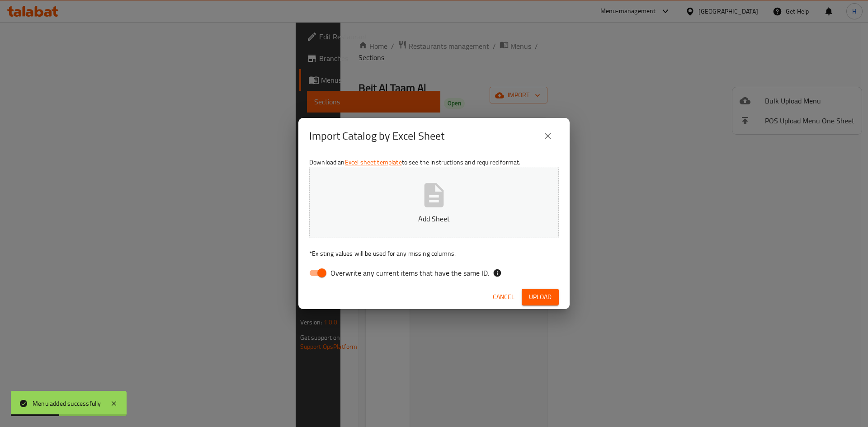 Image resolution: width=868 pixels, height=427 pixels. What do you see at coordinates (540, 297) in the screenshot?
I see `span: Upload` at bounding box center [540, 297].